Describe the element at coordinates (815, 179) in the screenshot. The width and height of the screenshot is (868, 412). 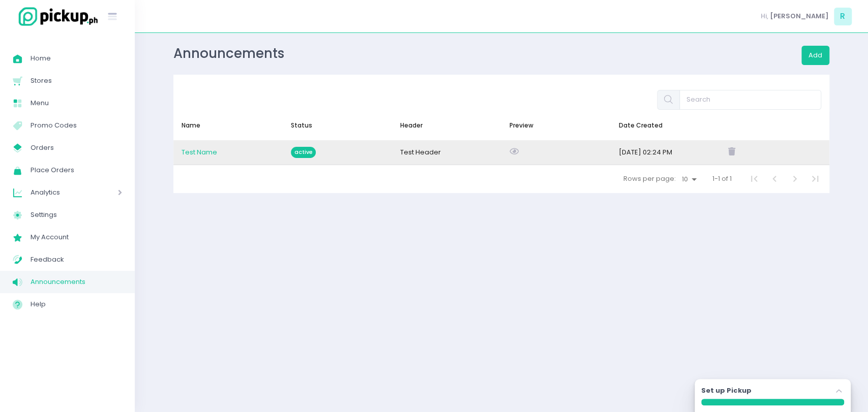
I see `button: Last Page` at that location.